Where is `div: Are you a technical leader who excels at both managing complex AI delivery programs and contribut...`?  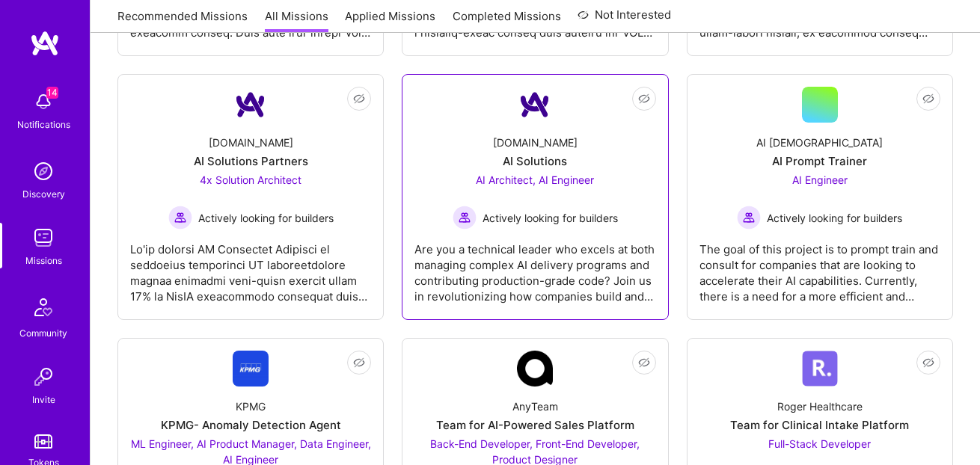
div: Are you a technical leader who excels at both managing complex AI delivery programs and contribut... is located at coordinates (535, 267).